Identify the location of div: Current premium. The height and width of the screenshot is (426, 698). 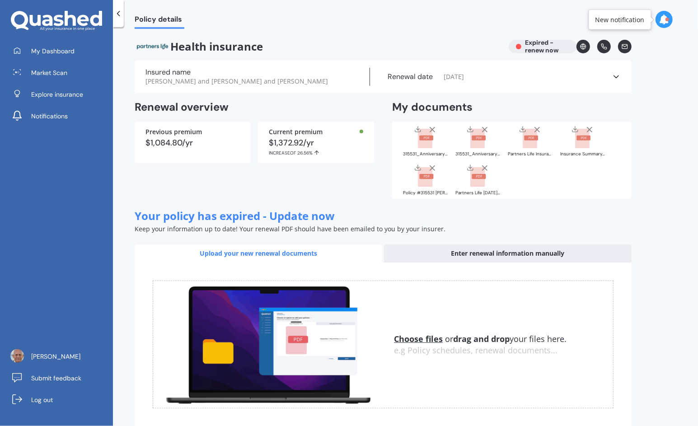
(316, 132).